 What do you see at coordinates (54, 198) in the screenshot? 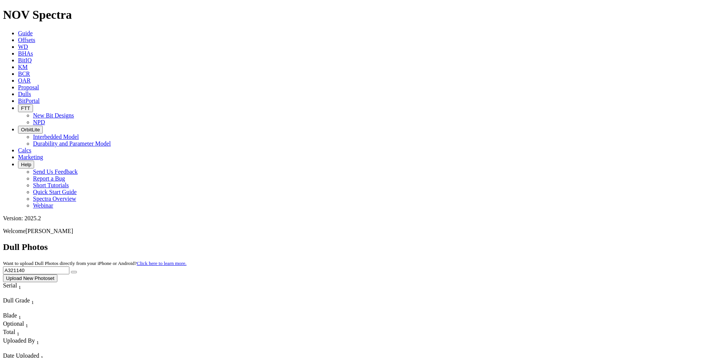
I see `a: Spectra Overview` at bounding box center [54, 198].